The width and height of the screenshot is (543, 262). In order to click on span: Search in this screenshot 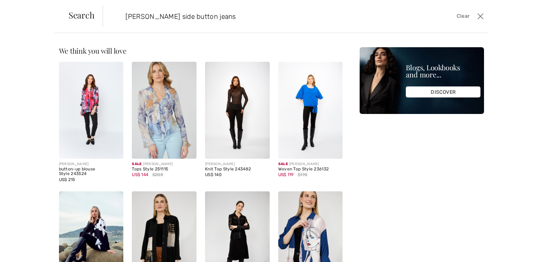, I will do `click(81, 15)`.